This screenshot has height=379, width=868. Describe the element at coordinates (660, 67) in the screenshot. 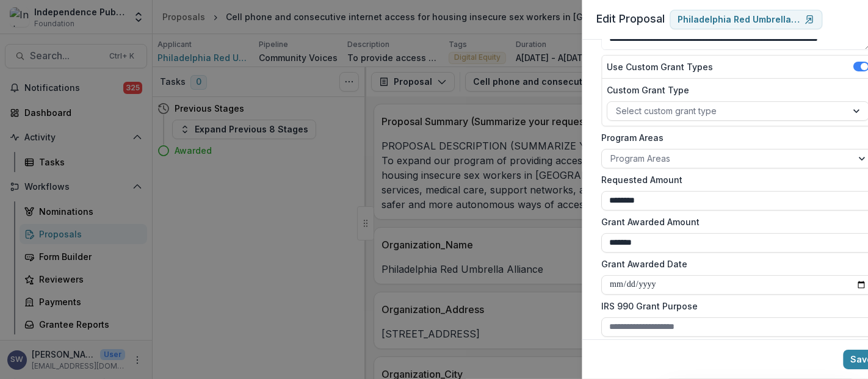

I see `label: Use Custom Grant Types` at that location.